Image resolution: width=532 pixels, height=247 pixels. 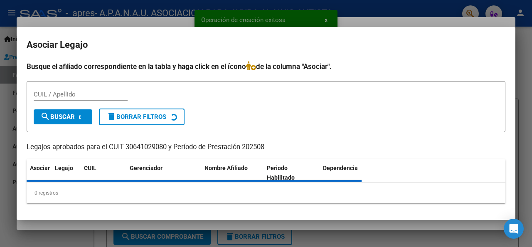 What do you see at coordinates (291, 173) in the screenshot?
I see `datatable-header-cell: Periodo Habilitado` at bounding box center [291, 173].